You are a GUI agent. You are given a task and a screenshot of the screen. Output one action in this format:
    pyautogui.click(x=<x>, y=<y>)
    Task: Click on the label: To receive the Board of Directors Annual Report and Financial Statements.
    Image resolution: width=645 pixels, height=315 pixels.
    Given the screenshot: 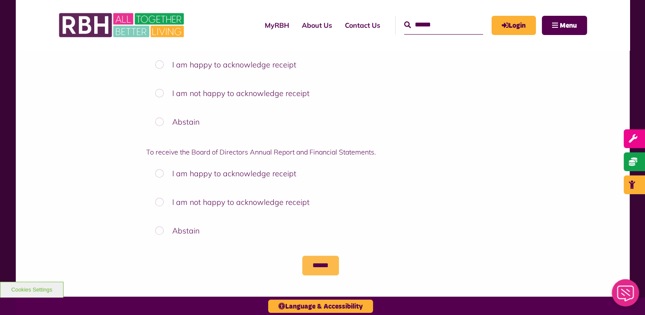 What is the action you would take?
    pyautogui.click(x=322, y=152)
    